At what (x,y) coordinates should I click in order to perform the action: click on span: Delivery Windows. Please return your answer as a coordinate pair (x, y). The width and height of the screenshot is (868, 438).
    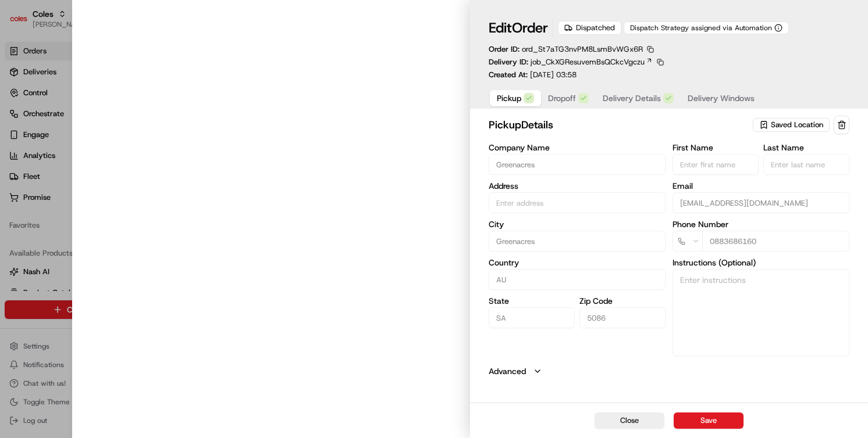
    Looking at the image, I should click on (721, 98).